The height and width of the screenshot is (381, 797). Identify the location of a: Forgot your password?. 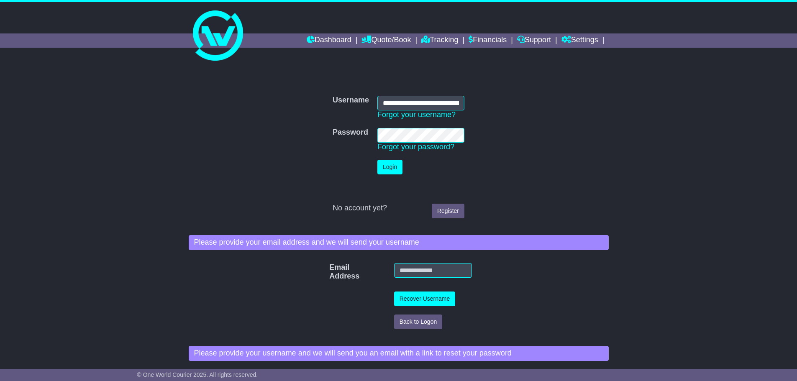
(416, 147).